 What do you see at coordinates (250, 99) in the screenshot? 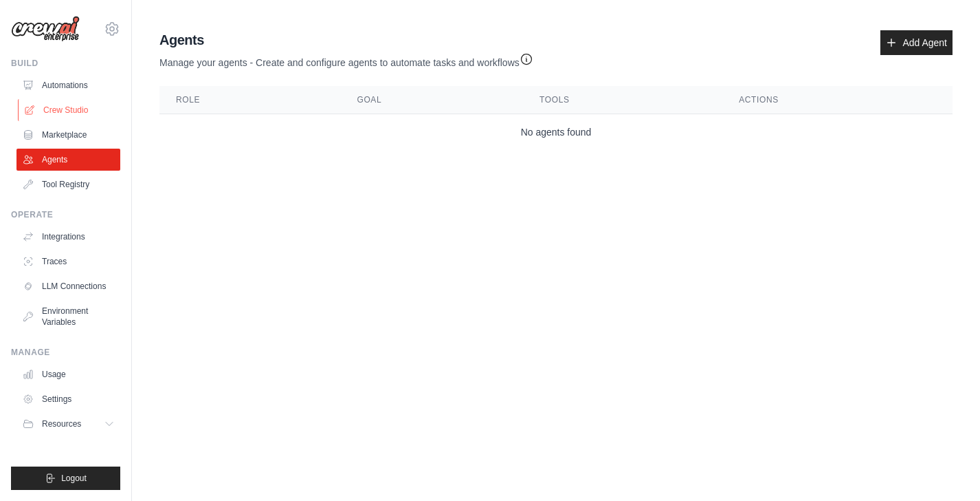
I see `th: Role` at bounding box center [250, 99].